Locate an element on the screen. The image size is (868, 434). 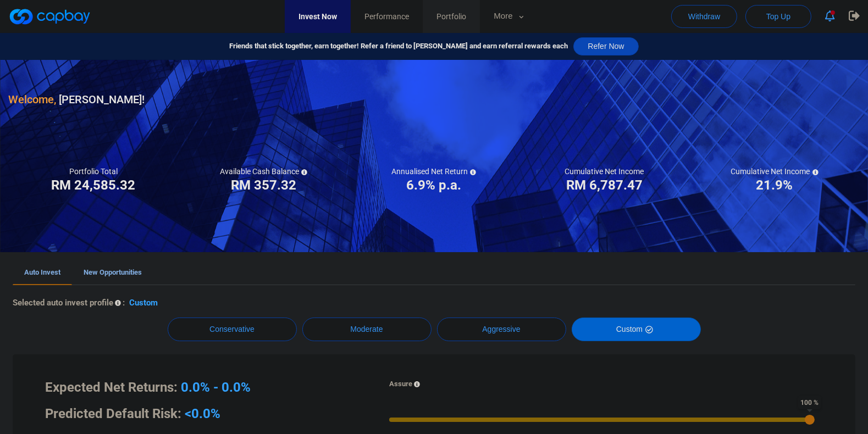
span: Performance is located at coordinates (386, 16).